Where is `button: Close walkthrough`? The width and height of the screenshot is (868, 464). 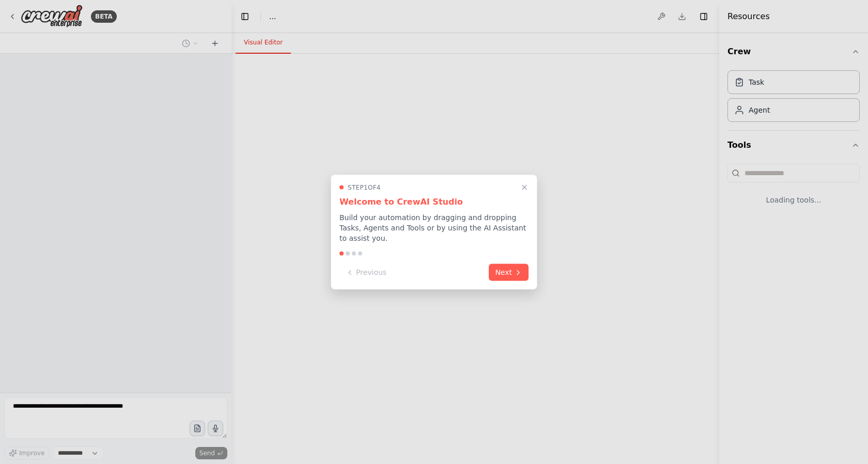 button: Close walkthrough is located at coordinates (524, 188).